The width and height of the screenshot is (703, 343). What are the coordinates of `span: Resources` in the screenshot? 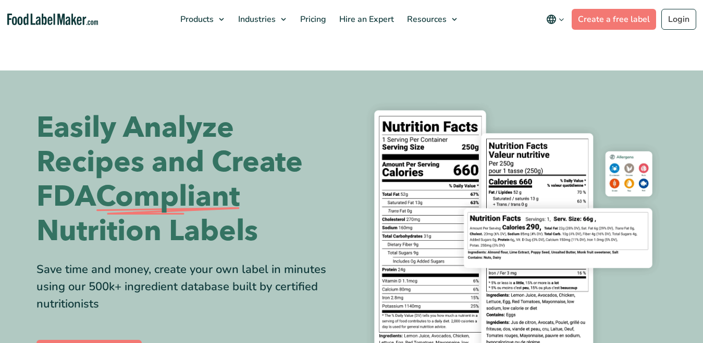 It's located at (426, 19).